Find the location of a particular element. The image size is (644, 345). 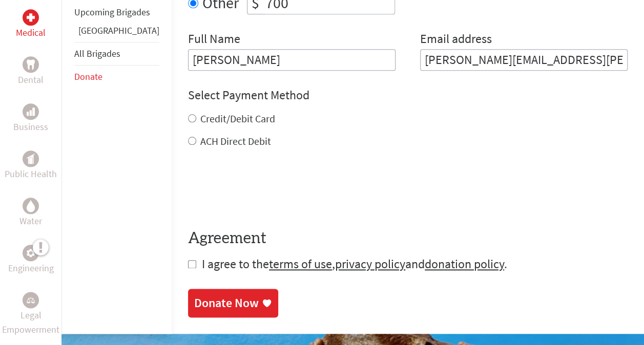

a: privacy policy is located at coordinates (370, 264).